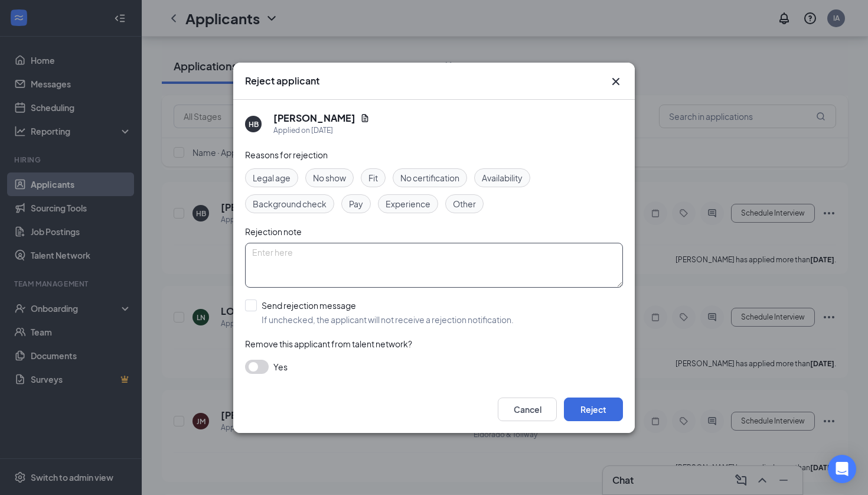  Describe the element at coordinates (527, 409) in the screenshot. I see `button: Cancel` at that location.